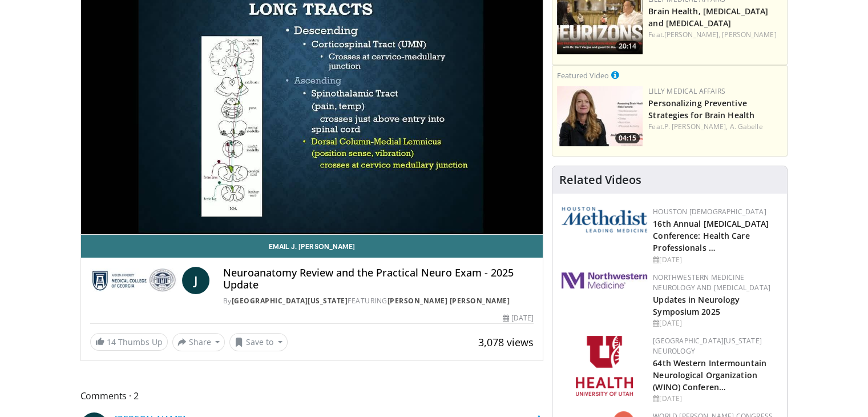  Describe the element at coordinates (701, 109) in the screenshot. I see `a: Personalizing Preventive Strategies for Brain Health` at that location.